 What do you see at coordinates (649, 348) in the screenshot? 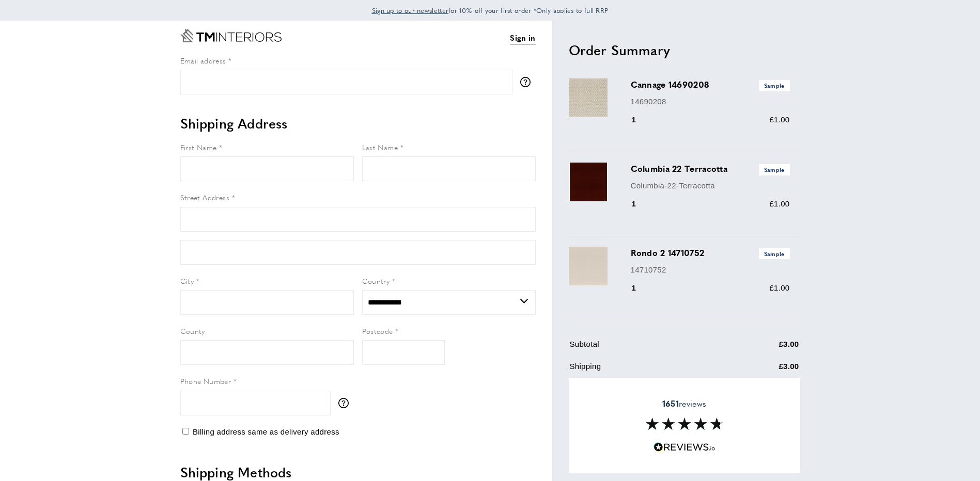
I see `td: Subtotal` at bounding box center [649, 348].